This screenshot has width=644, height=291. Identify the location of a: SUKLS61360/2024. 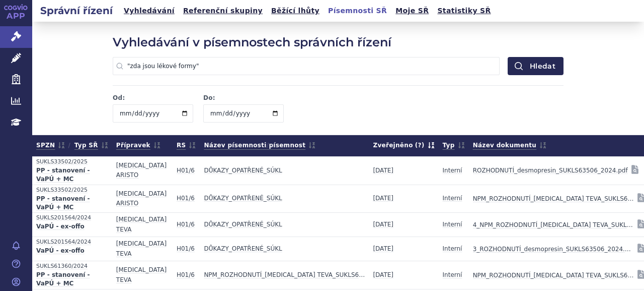
(72, 266).